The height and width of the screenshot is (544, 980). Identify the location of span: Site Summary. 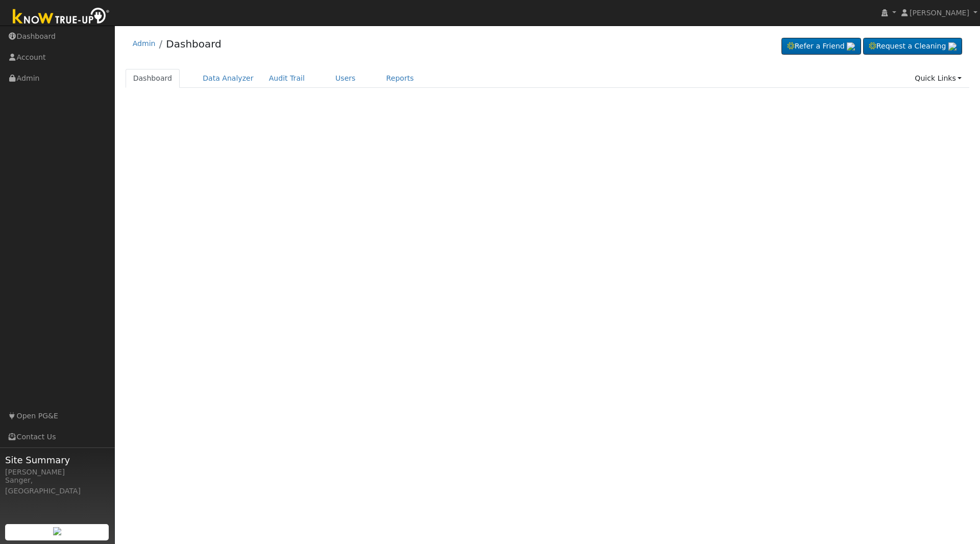
(57, 460).